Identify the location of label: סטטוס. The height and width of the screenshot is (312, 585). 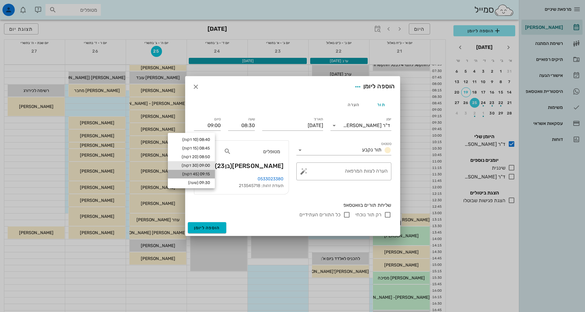
(386, 143).